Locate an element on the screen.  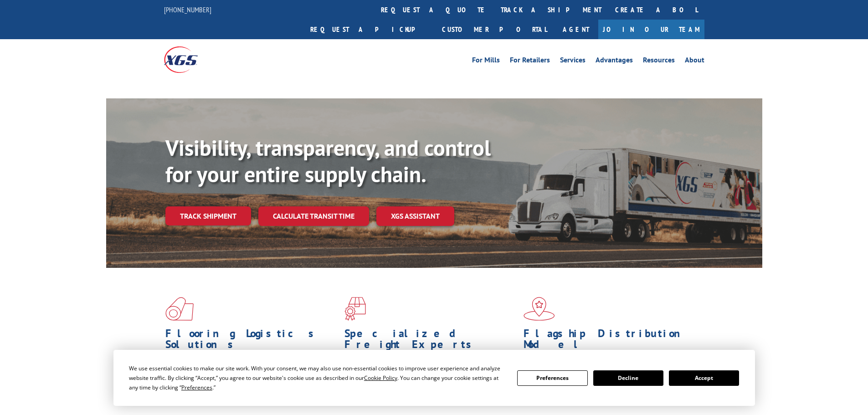
div: Cookie Consent Prompt is located at coordinates (434, 378).